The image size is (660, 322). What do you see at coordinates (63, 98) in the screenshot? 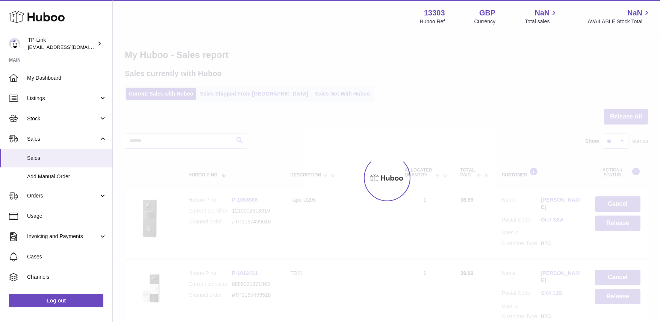
I see `span: Listings` at bounding box center [63, 98].